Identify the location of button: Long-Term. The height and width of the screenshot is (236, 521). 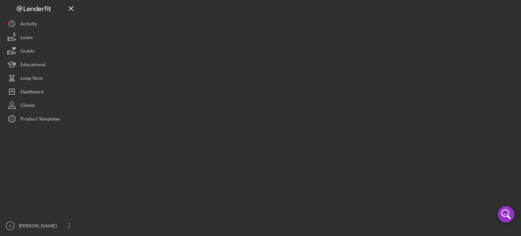
(41, 78).